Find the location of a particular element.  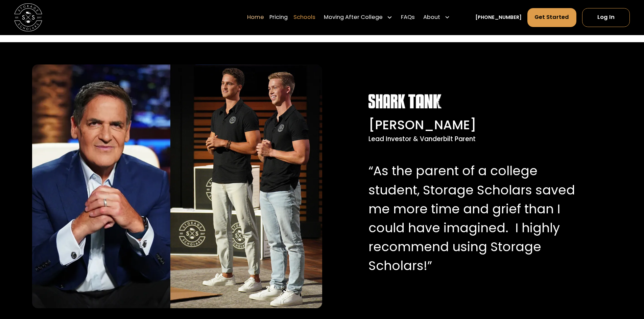

a: Log In is located at coordinates (606, 17).